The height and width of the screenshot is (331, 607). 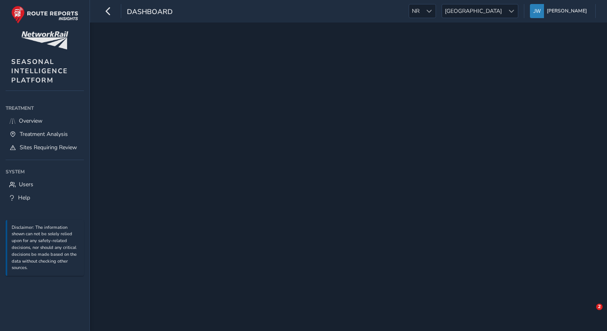 What do you see at coordinates (26, 184) in the screenshot?
I see `span: Users` at bounding box center [26, 184].